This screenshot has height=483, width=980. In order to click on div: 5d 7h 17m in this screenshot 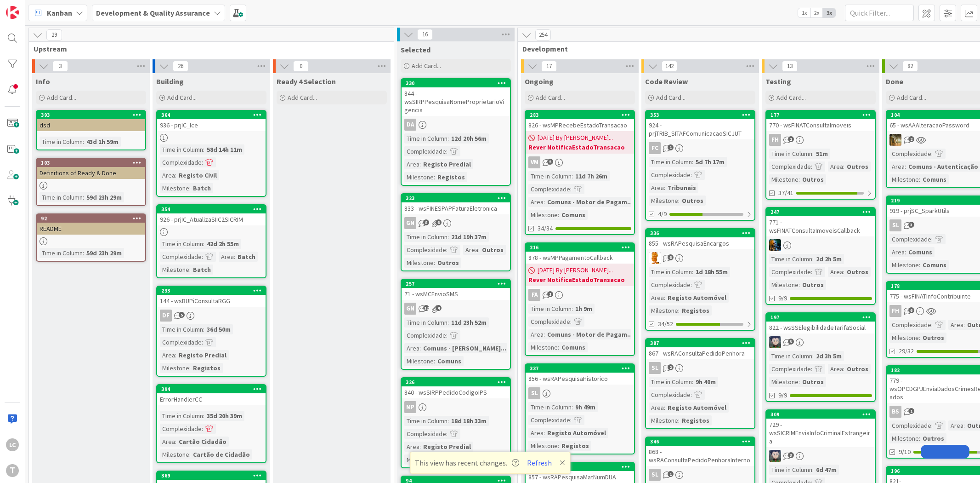, I will do `click(710, 162)`.